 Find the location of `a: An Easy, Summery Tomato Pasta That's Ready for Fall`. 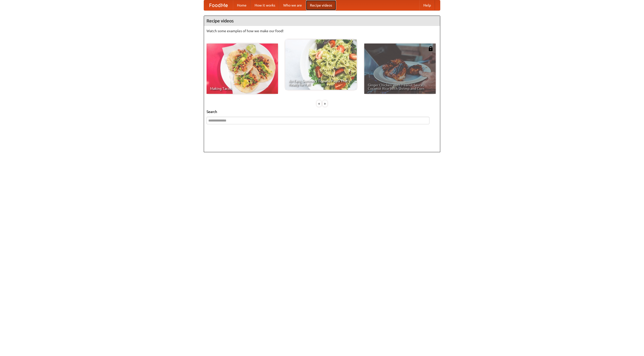

a: An Easy, Summery Tomato Pasta That's Ready for Fall is located at coordinates (321, 65).